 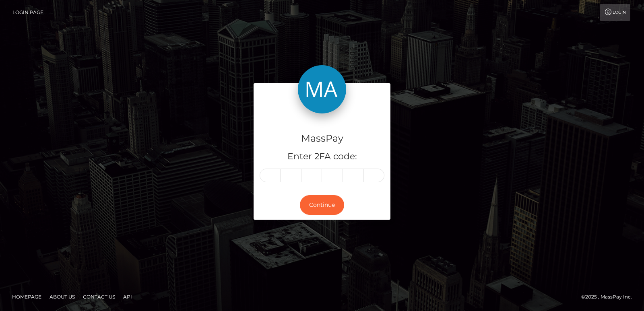 I want to click on h5: Enter 2FA code:, so click(x=322, y=156).